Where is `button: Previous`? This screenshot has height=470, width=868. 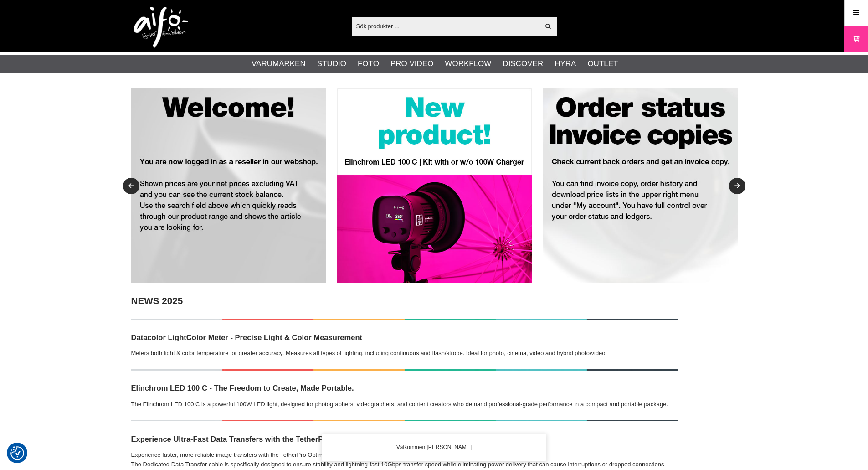 button: Previous is located at coordinates (132, 186).